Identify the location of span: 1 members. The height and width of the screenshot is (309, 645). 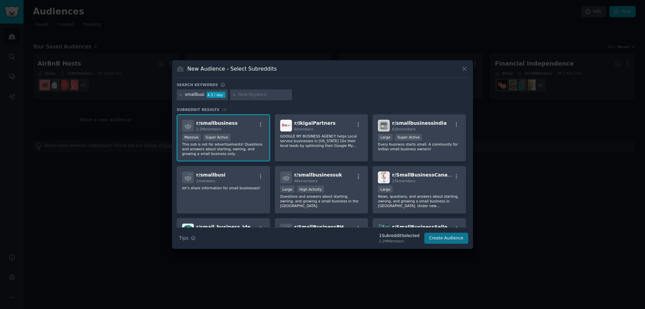
(206, 181).